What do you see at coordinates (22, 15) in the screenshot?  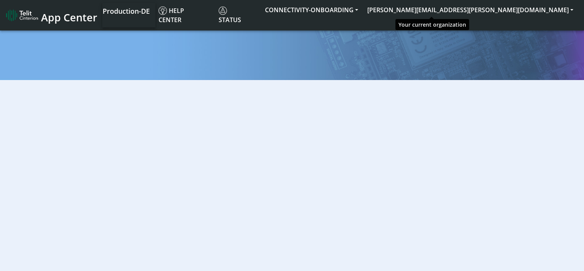 I see `img: logo-telit-cinterion-gw-new.png` at bounding box center [22, 15].